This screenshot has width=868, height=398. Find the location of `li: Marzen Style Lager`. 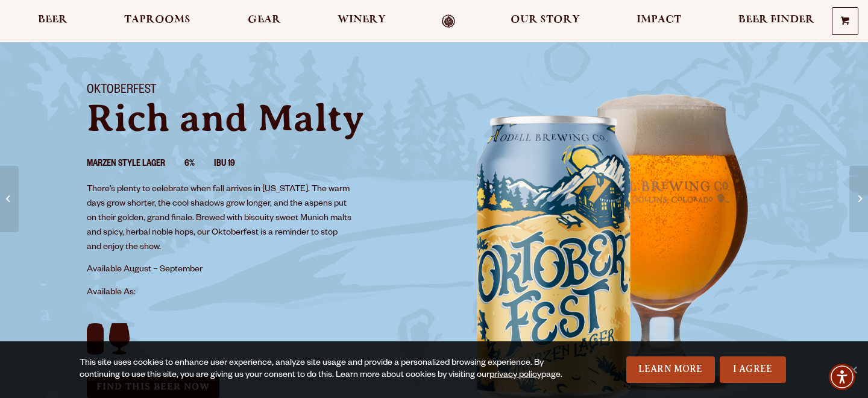

li: Marzen Style Lager is located at coordinates (135, 164).